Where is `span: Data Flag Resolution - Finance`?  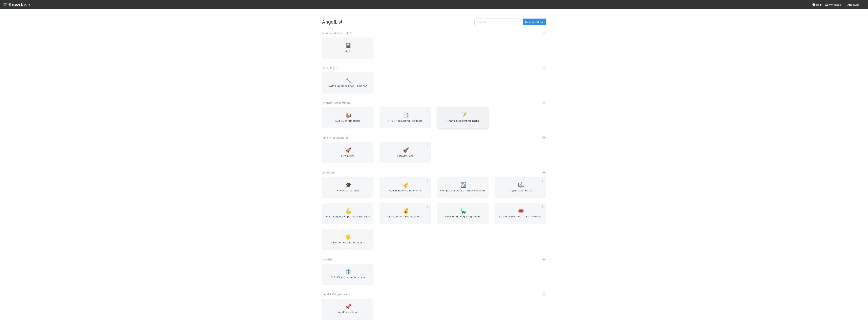 span: Data Flag Resolution - Finance is located at coordinates (348, 88).